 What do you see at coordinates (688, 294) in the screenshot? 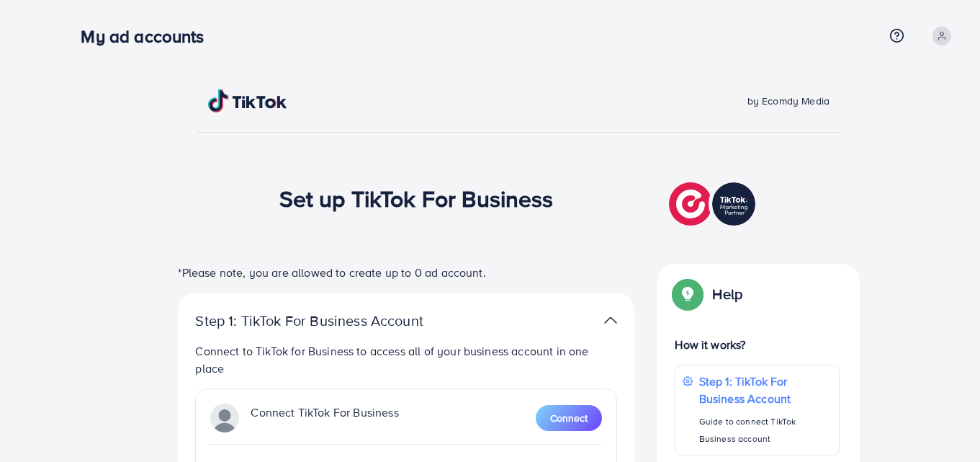
I see `img: Popup guide` at bounding box center [688, 294].